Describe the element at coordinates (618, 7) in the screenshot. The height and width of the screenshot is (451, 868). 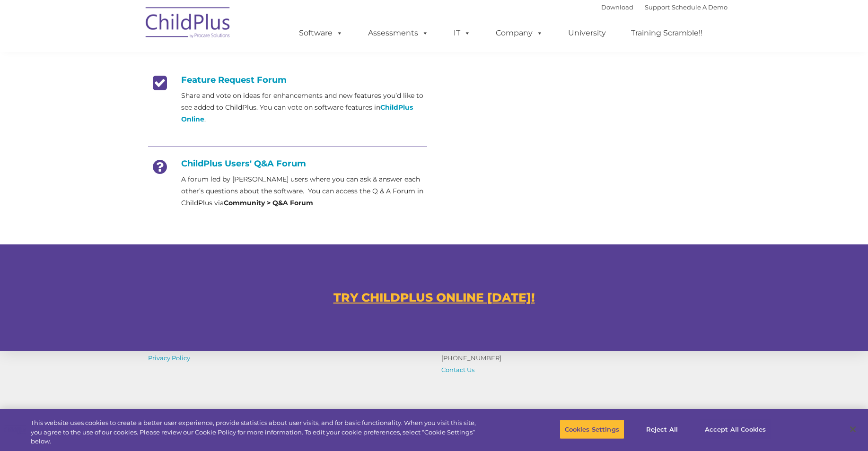
I see `a: Download` at that location.